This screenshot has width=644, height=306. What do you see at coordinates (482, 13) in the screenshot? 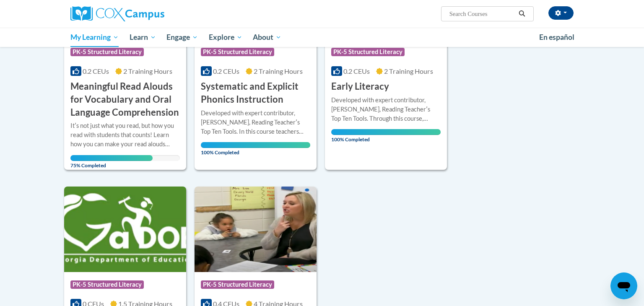
I see `input: Search Courses` at bounding box center [482, 13].